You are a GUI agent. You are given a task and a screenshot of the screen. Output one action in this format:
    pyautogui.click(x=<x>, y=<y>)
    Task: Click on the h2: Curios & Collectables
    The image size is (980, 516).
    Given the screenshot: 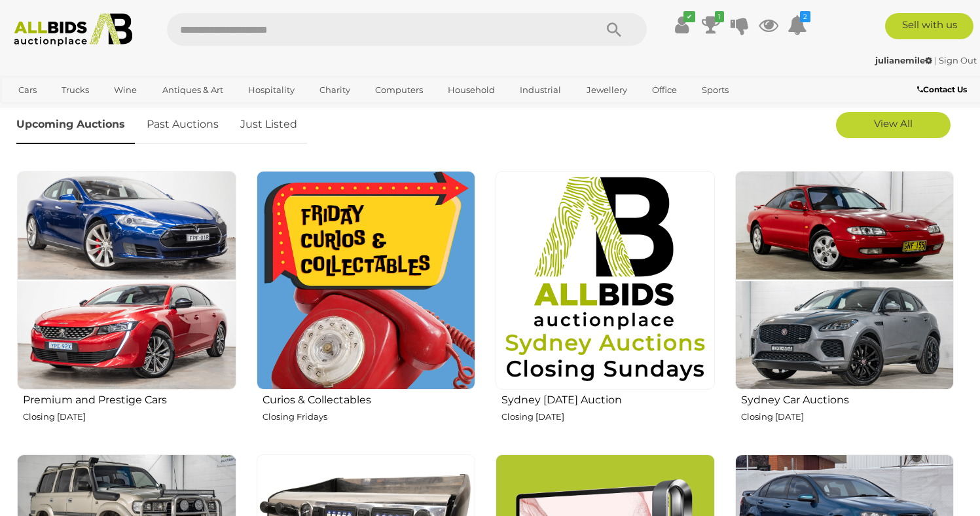 What is the action you would take?
    pyautogui.click(x=369, y=398)
    